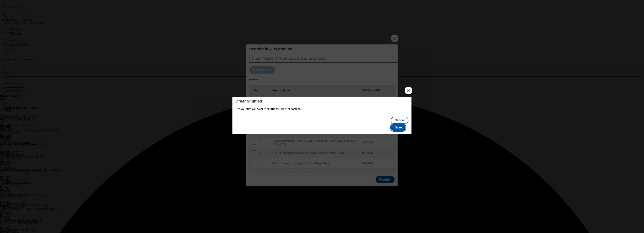 This screenshot has width=644, height=233. What do you see at coordinates (400, 120) in the screenshot?
I see `button: Cancel` at bounding box center [400, 120].